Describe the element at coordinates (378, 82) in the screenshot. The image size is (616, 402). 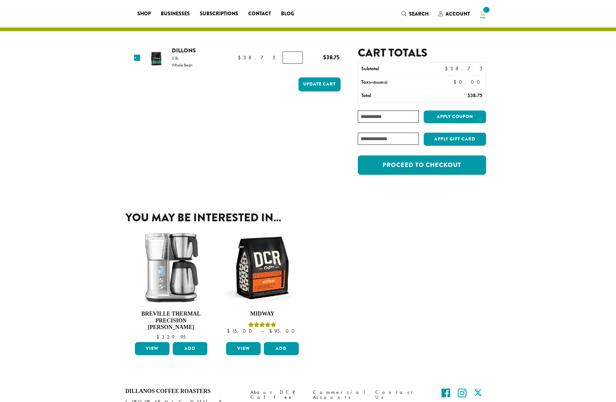
I see `small: (estimated)` at that location.